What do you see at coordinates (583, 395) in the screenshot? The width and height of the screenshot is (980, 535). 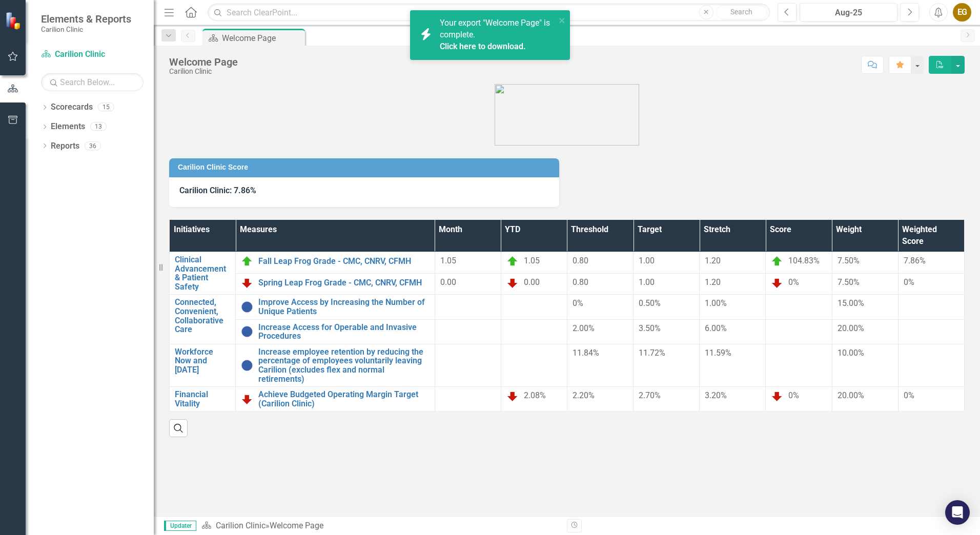 I see `span: 2.20%` at bounding box center [583, 395].